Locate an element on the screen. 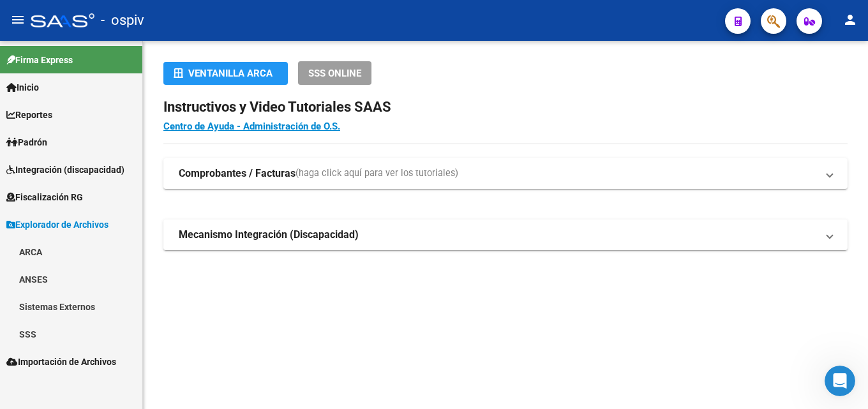 The width and height of the screenshot is (868, 409). mat-icon: person is located at coordinates (850, 19).